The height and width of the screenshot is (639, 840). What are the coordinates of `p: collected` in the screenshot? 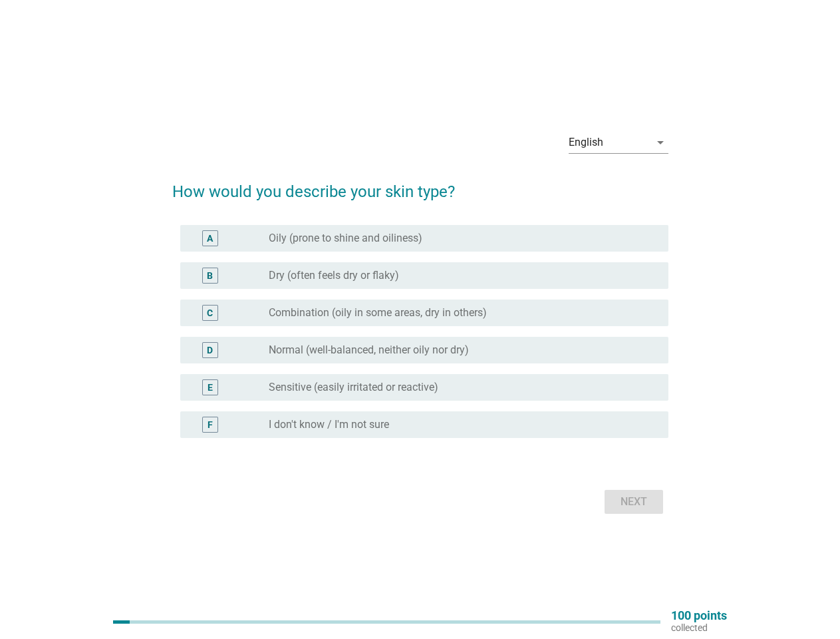 It's located at (699, 628).